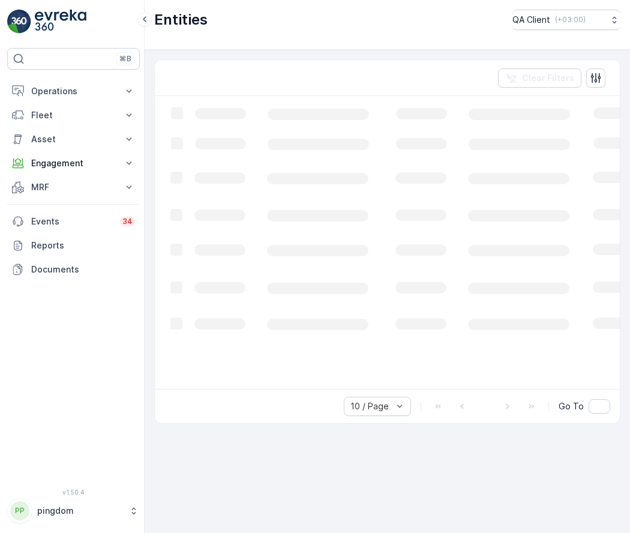 This screenshot has width=630, height=533. Describe the element at coordinates (20, 511) in the screenshot. I see `div: PP` at that location.